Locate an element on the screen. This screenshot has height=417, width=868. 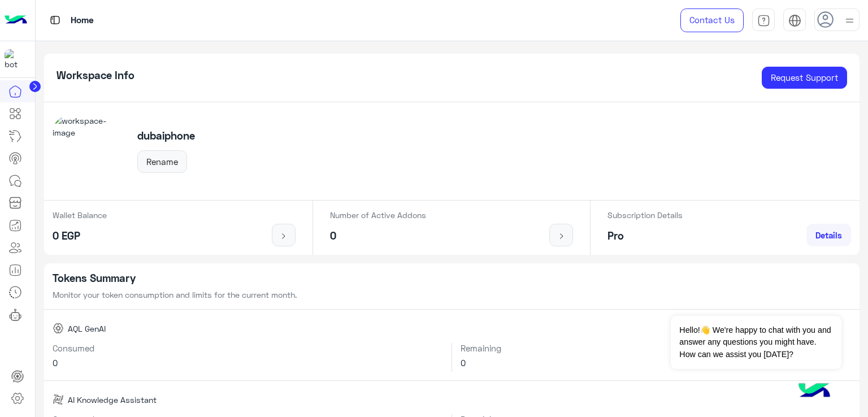
img: AQL GenAI is located at coordinates (58, 328).